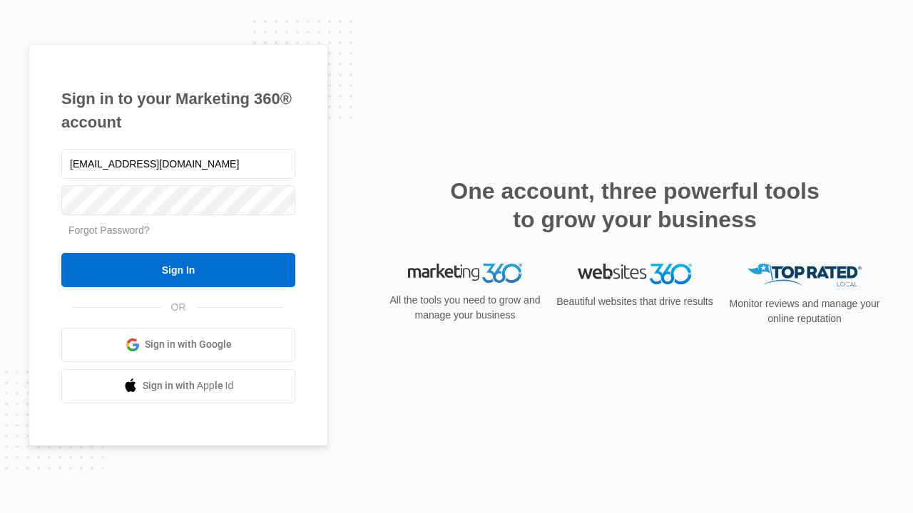 This screenshot has height=513, width=913. Describe the element at coordinates (804, 312) in the screenshot. I see `p: Monitor reviews and manage your online reputation` at that location.